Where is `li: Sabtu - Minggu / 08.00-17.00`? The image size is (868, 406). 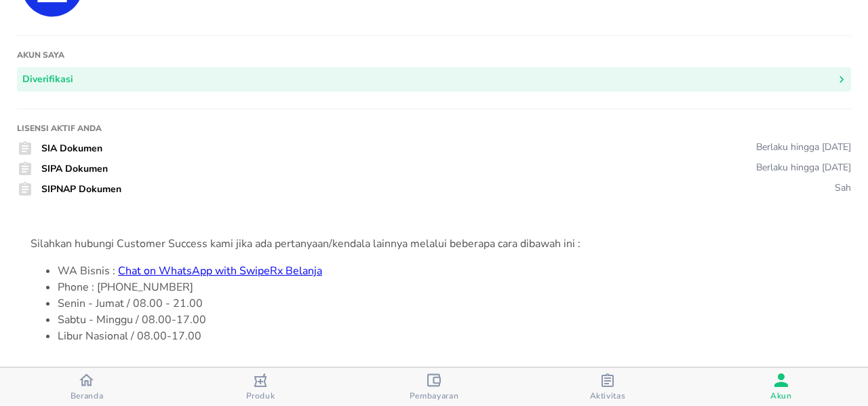
li: Sabtu - Minggu / 08.00-17.00 is located at coordinates (447, 320).